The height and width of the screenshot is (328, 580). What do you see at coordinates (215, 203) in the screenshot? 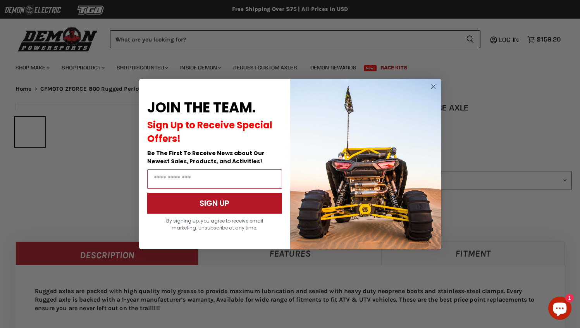
I see `button: SIGN UP` at bounding box center [215, 203].